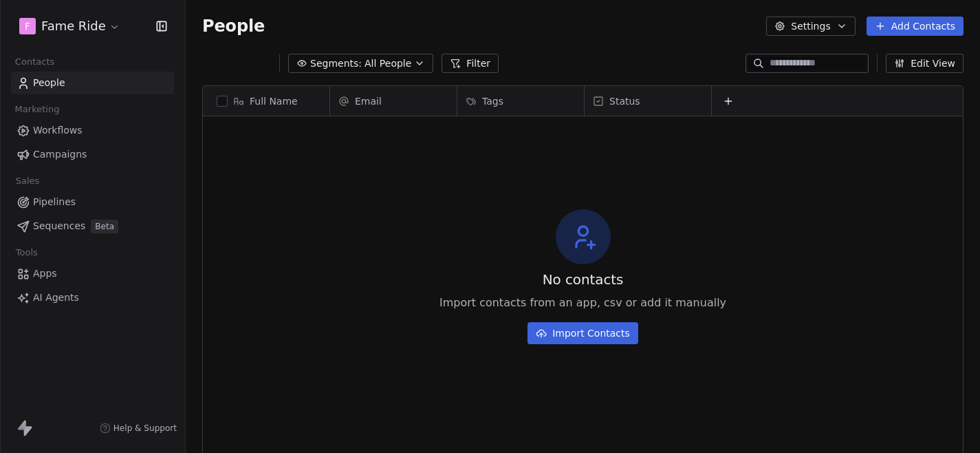  What do you see at coordinates (624, 101) in the screenshot?
I see `span: Status` at bounding box center [624, 101].